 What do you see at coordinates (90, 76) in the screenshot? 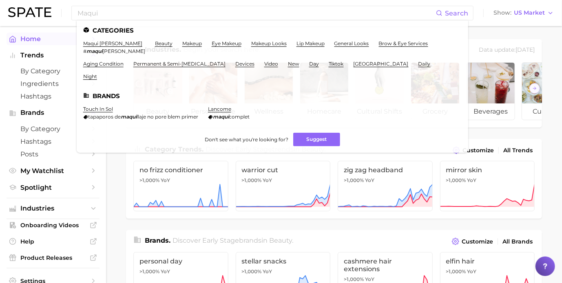
I see `a: night` at bounding box center [90, 76].